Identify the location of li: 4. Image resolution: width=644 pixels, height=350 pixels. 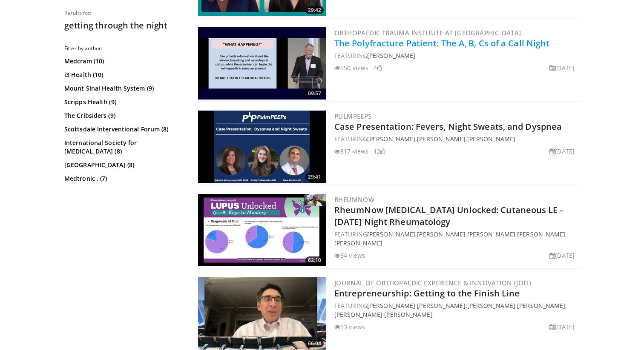
(378, 67).